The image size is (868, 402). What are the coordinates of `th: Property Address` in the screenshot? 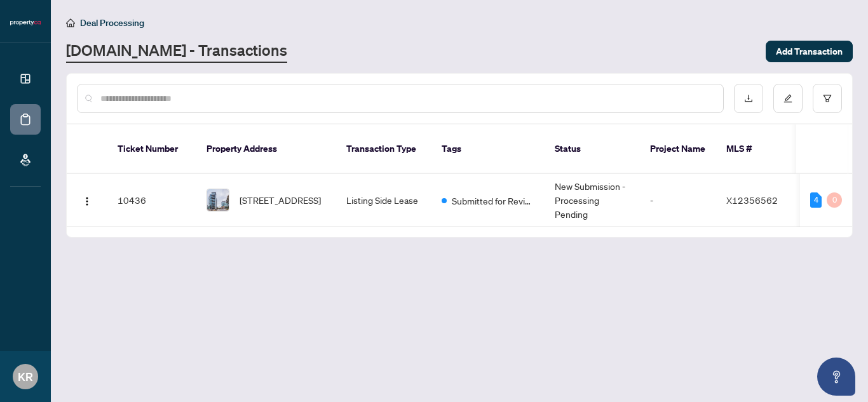 It's located at (266, 150).